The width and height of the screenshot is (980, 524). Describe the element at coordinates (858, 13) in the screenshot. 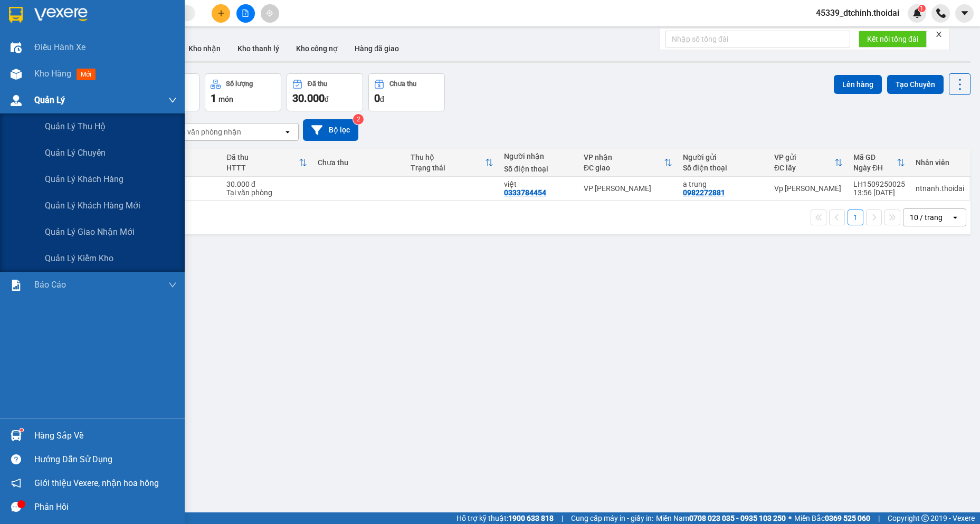

I see `span: 45339_dtchinh.thoidai` at that location.